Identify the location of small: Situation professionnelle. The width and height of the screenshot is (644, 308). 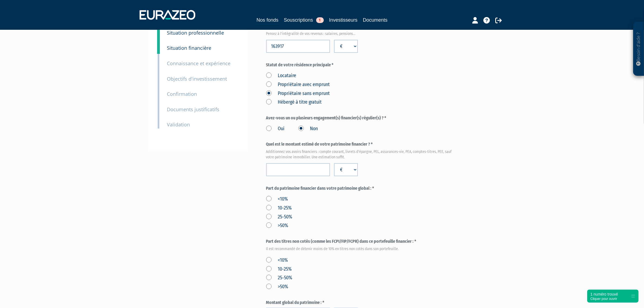
(195, 33).